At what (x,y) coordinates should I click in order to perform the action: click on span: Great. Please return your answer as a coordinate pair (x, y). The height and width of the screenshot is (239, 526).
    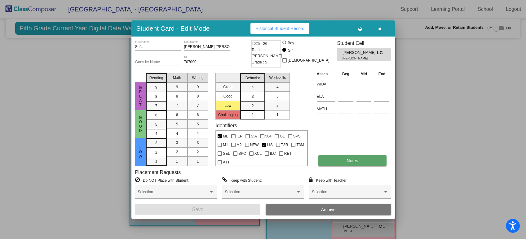
    Looking at the image, I should click on (141, 96).